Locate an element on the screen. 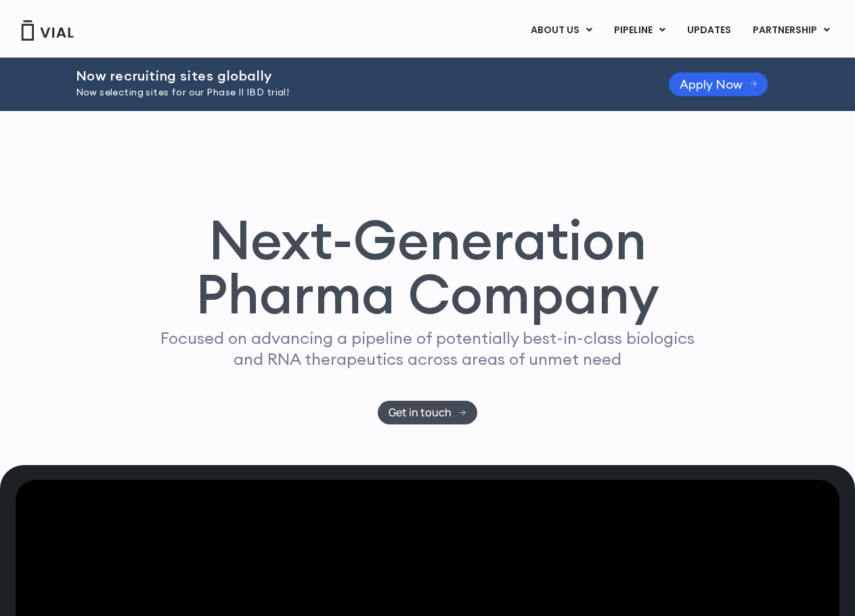 Image resolution: width=855 pixels, height=616 pixels. p: Focused on advancing a pipeline of potentially best-in-class biologics and RNA therapeutics acros... is located at coordinates (428, 349).